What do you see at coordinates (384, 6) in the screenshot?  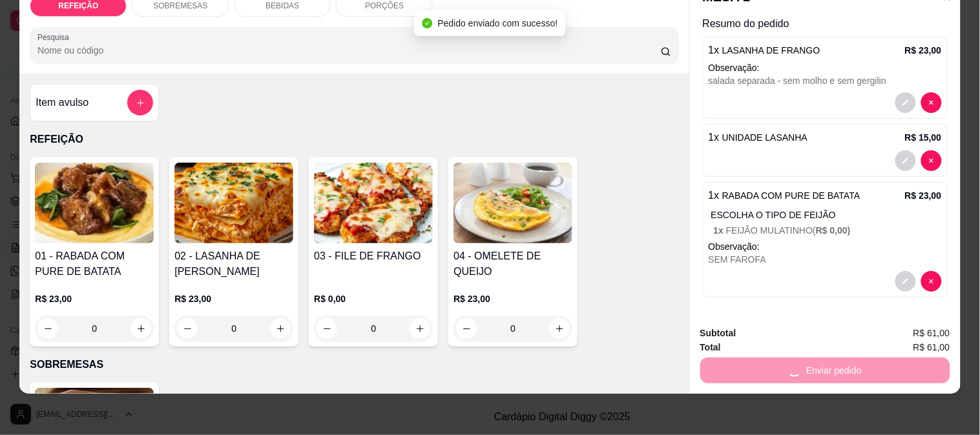 I see `p: PORÇÕES` at bounding box center [384, 6].